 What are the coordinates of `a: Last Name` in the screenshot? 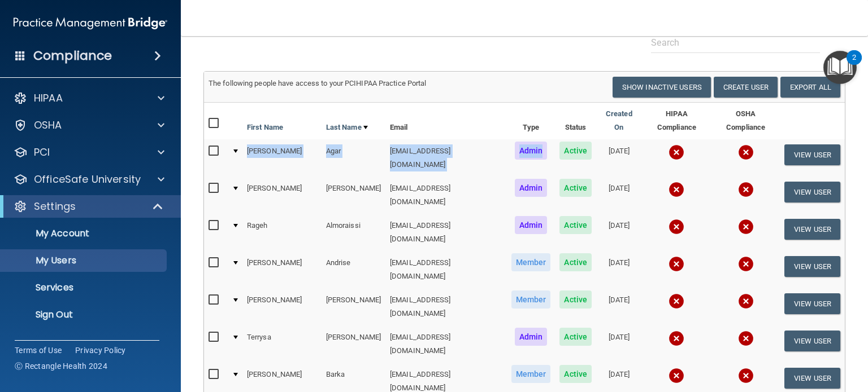 It's located at (347, 127).